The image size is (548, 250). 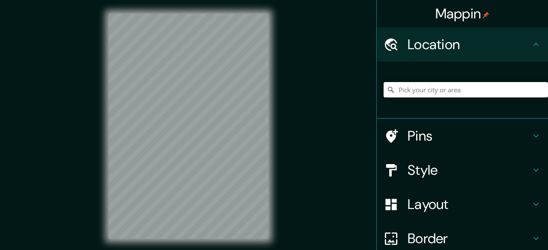 What do you see at coordinates (469, 136) in the screenshot?
I see `h4: Pins` at bounding box center [469, 136].